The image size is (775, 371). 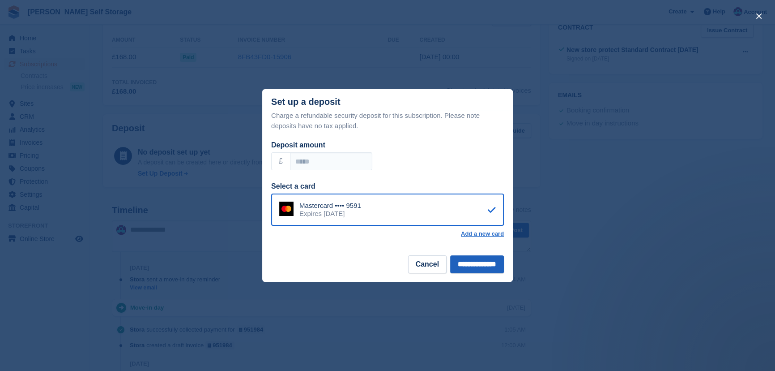 What do you see at coordinates (388, 120) in the screenshot?
I see `p: Charge a refundable security deposit for this subscription. Please note deposits have no tax appl...` at bounding box center [388, 120].